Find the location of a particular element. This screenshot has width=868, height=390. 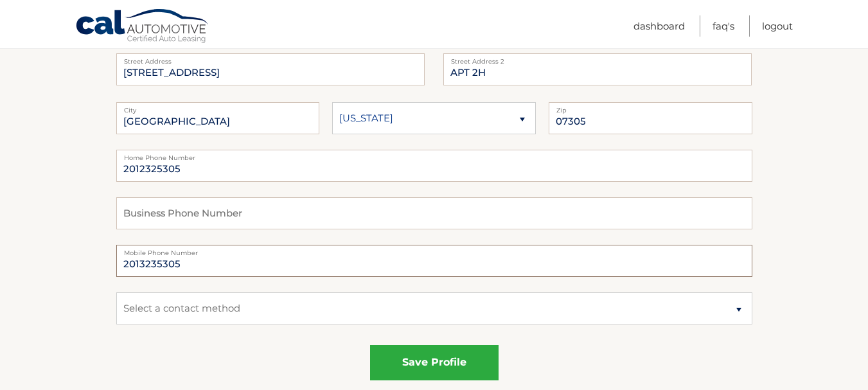

input: City is located at coordinates (218, 118).